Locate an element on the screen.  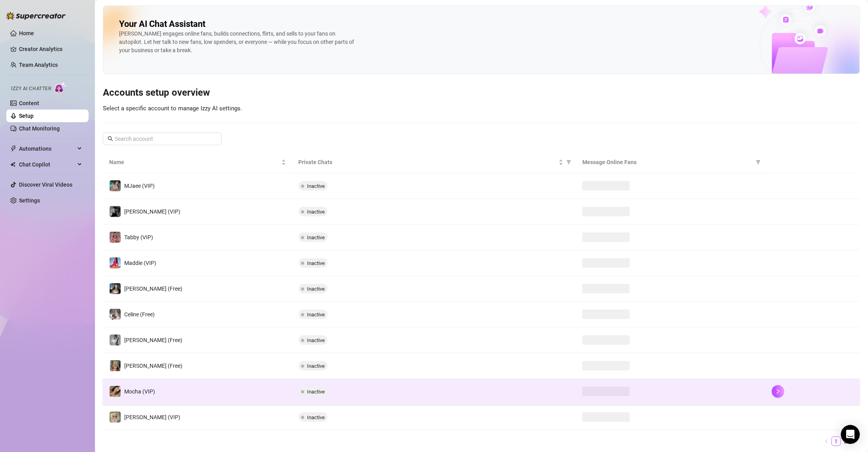
li: 1 is located at coordinates (836, 442).